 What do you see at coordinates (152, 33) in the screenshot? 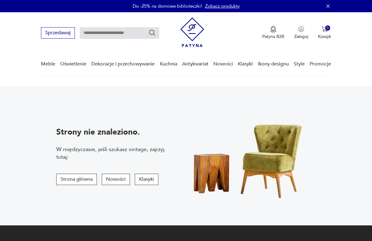
I see `button: Szukaj` at bounding box center [152, 33].